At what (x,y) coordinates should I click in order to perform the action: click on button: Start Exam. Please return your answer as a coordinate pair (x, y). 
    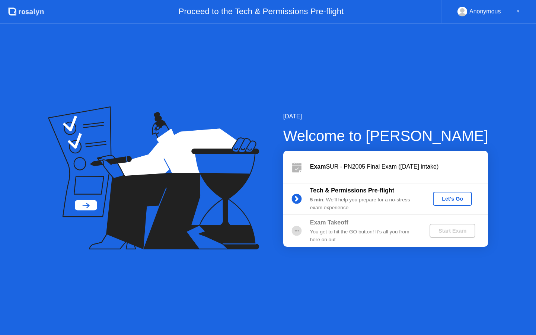
    Looking at the image, I should click on (452, 231).